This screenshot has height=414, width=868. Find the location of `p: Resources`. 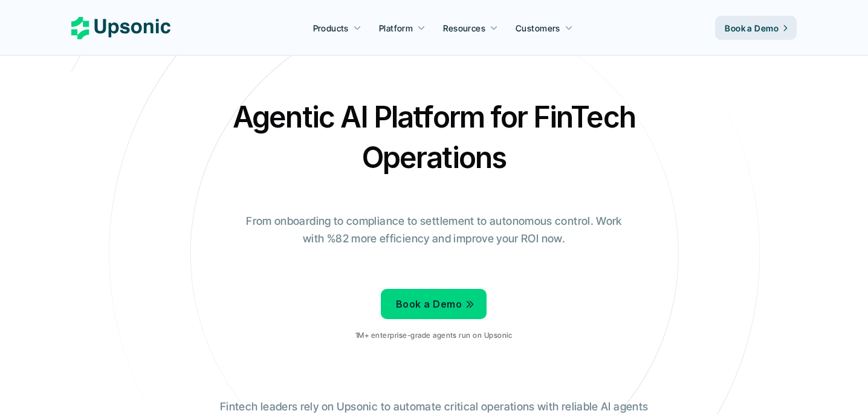

p: Resources is located at coordinates (464, 28).